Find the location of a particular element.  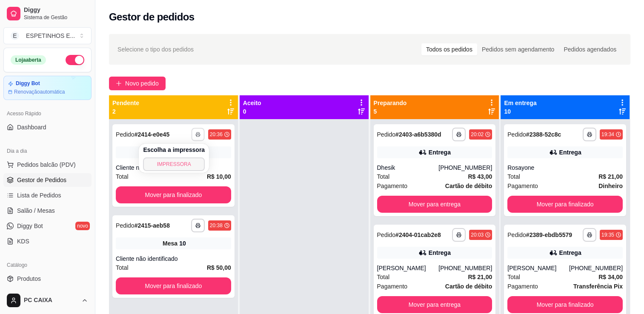

p: Pendente is located at coordinates (126, 103).